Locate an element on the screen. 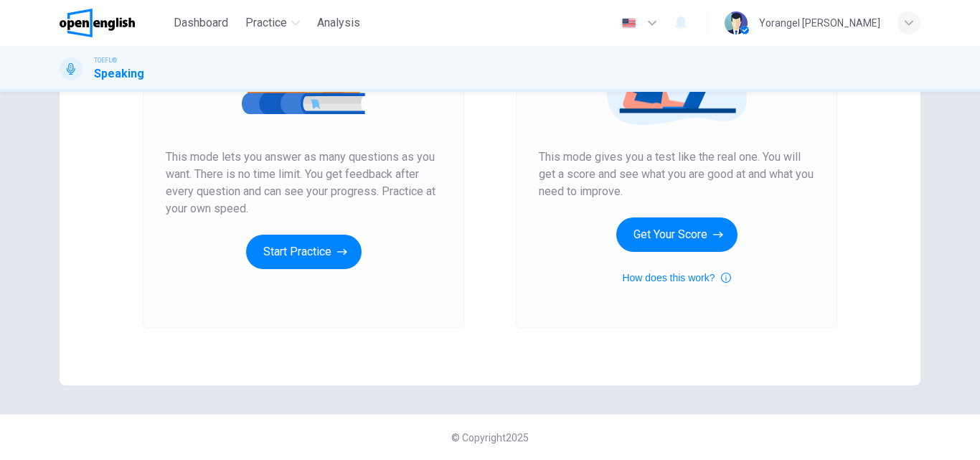 The height and width of the screenshot is (460, 980). span: This mode gives you a test like the real one. You will get a score and see what you are good at a... is located at coordinates (677, 174).